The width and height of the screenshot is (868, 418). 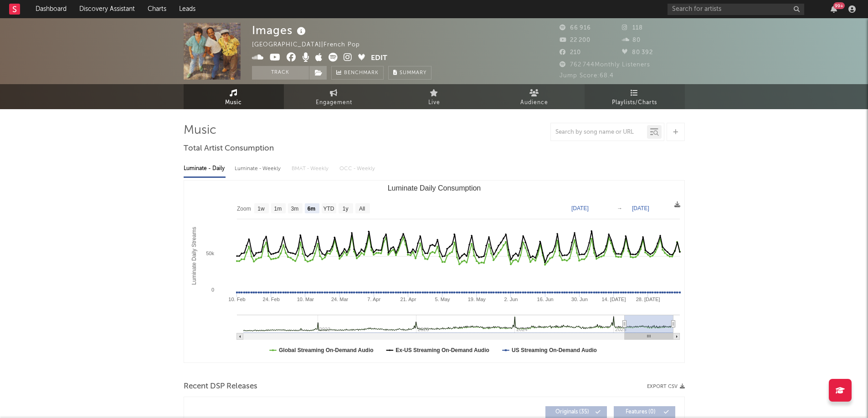 I want to click on div: Luminate - Daily, so click(x=205, y=169).